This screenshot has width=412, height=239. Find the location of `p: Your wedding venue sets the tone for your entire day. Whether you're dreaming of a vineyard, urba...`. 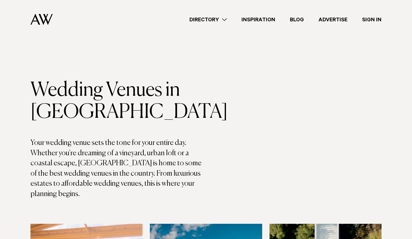

p: Your wedding venue sets the tone for your entire day. Whether you're dreaming of a vineyard, urba... is located at coordinates (118, 169).